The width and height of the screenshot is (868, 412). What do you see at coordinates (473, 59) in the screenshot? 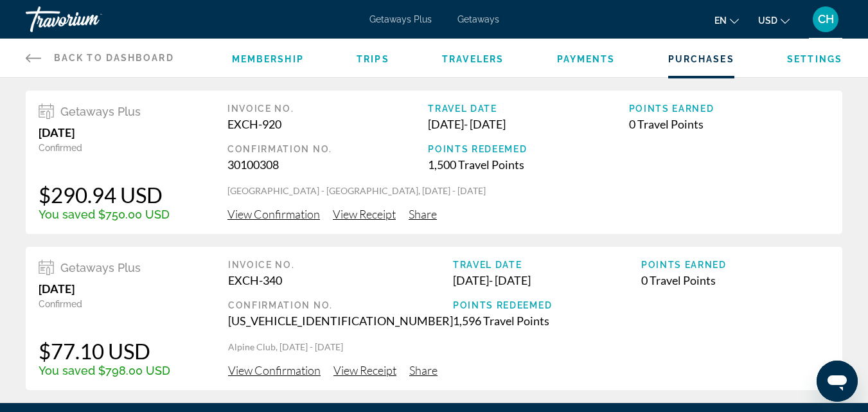
I see `a: Travelers` at bounding box center [473, 59].